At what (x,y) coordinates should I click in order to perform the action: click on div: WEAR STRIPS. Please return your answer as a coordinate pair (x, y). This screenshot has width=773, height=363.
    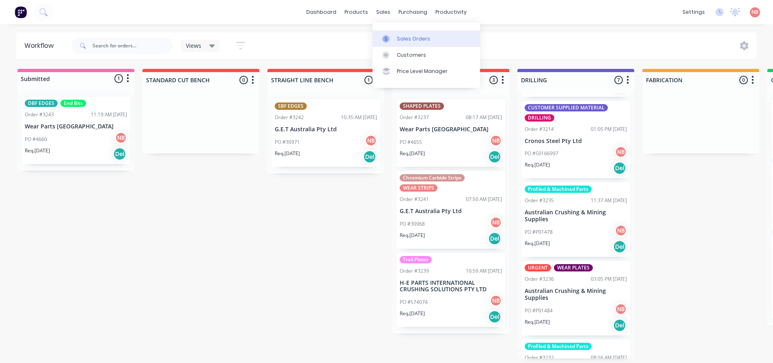
    Looking at the image, I should click on (418, 188).